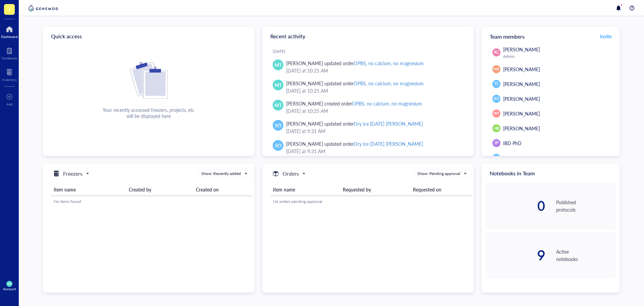 This screenshot has width=644, height=306. I want to click on a: Notebook, so click(10, 53).